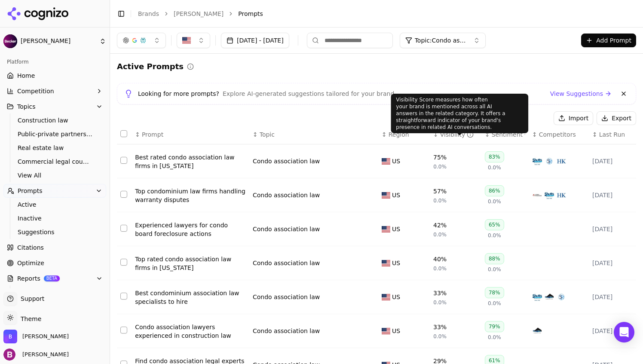 The image size is (643, 364). What do you see at coordinates (191, 297) in the screenshot?
I see `a: Best condominium association law specialists to hire` at bounding box center [191, 297].